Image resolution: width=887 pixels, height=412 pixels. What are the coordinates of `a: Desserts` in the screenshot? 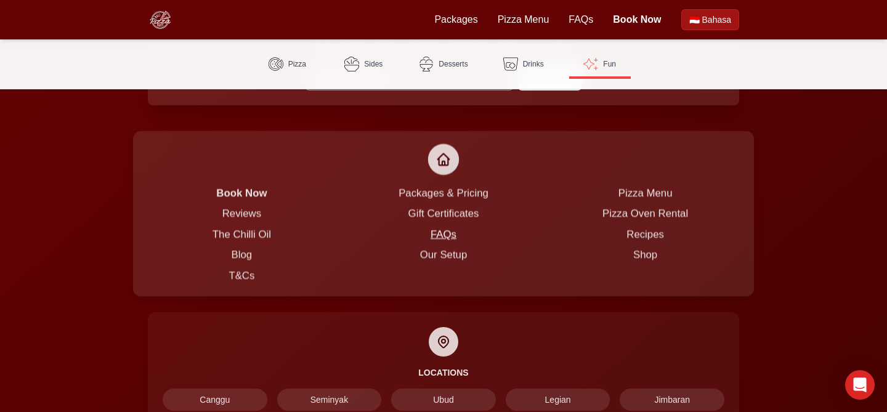 It's located at (443, 64).